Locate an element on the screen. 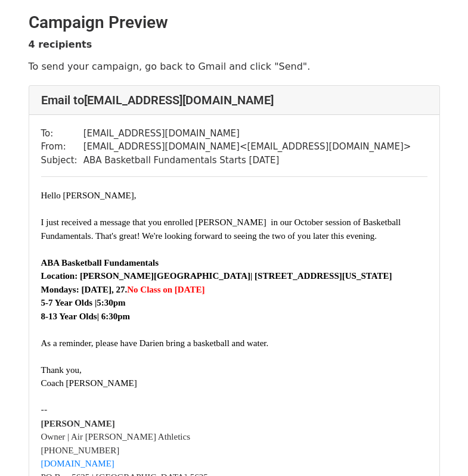  p: To send your campaign, go back to Gmail and click "Send". is located at coordinates (234, 66).